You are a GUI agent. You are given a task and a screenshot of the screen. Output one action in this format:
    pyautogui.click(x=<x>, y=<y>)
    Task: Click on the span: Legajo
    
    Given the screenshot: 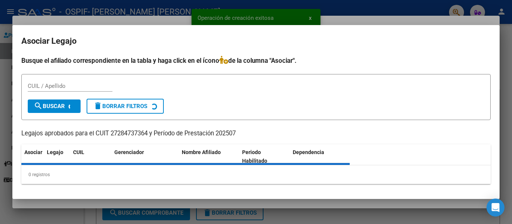 What is the action you would take?
    pyautogui.click(x=55, y=152)
    